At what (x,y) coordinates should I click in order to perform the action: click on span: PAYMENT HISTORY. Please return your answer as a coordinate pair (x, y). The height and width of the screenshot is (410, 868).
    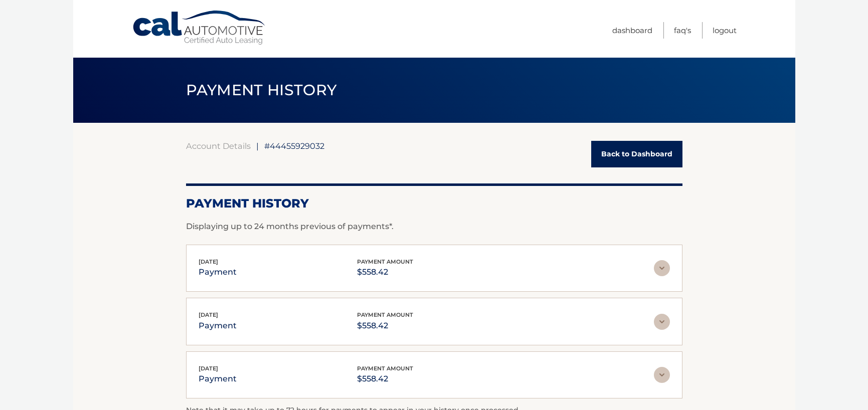
    Looking at the image, I should click on (261, 90).